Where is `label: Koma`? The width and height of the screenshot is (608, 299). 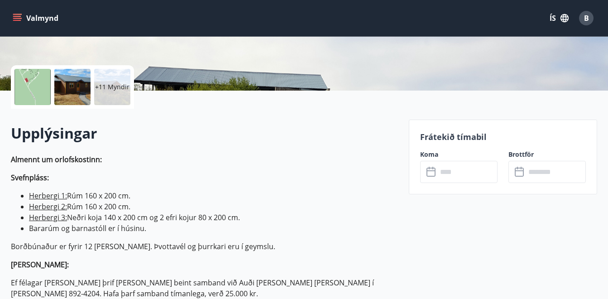 label: Koma is located at coordinates (459, 154).